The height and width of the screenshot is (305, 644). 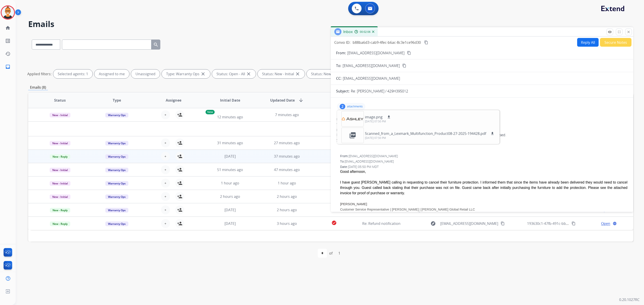 What do you see at coordinates (73, 74) in the screenshot?
I see `div: Selected agents: 1` at bounding box center [73, 74].